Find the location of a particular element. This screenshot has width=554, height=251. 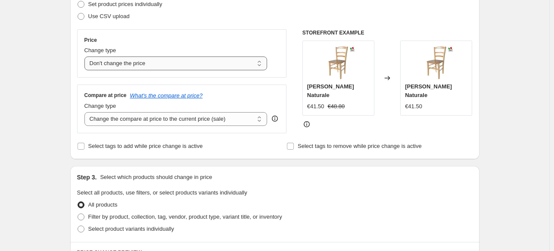

div: help is located at coordinates (275, 118).